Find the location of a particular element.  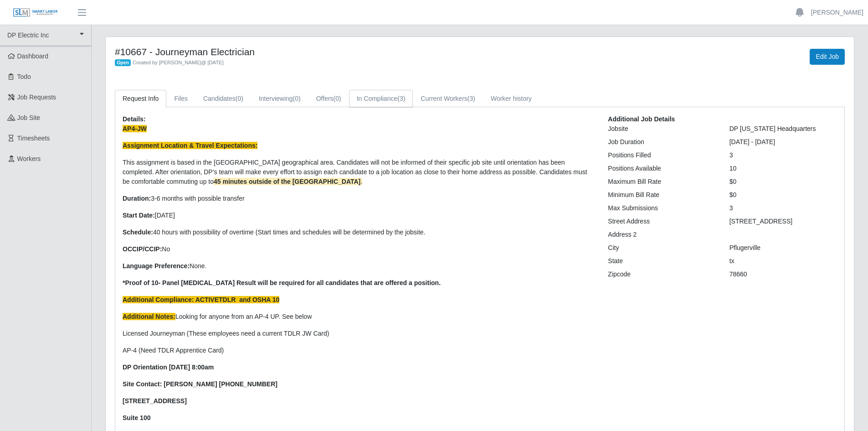

div: Positions Available is located at coordinates (661, 168).